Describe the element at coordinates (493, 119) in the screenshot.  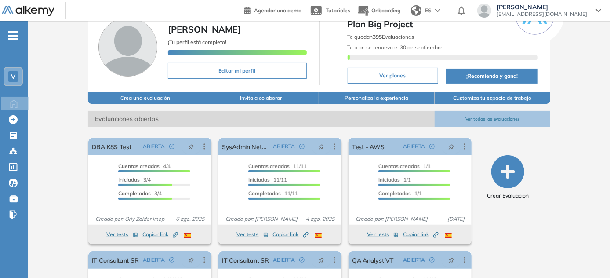
I see `button: Ver todas las evaluaciones` at that location.